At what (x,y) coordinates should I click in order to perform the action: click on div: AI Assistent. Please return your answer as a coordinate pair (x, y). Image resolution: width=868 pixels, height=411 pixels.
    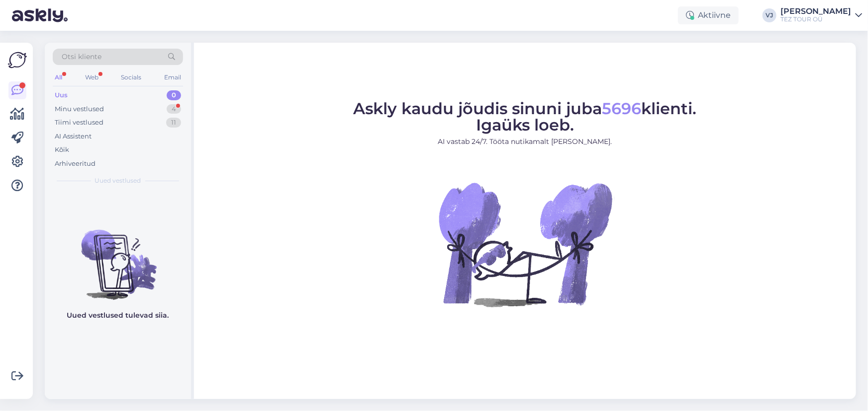
    Looking at the image, I should click on (73, 137).